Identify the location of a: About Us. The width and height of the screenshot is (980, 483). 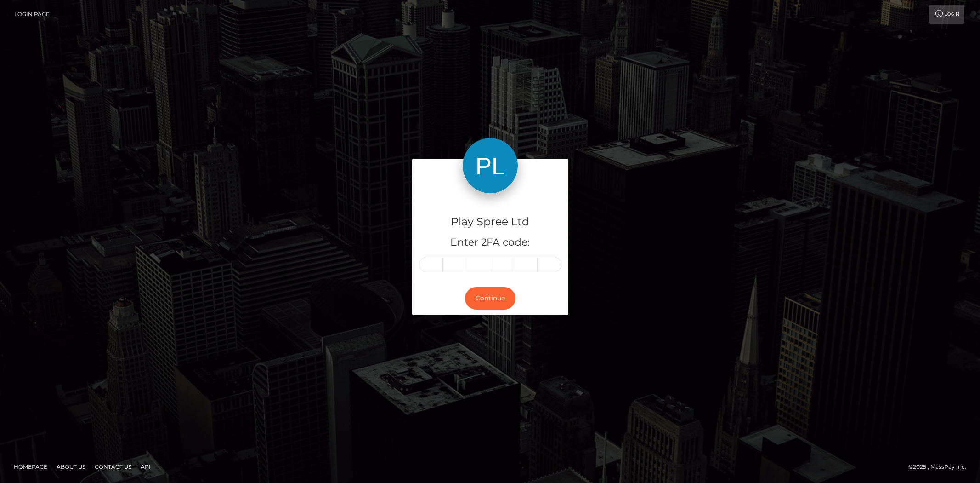
(71, 466).